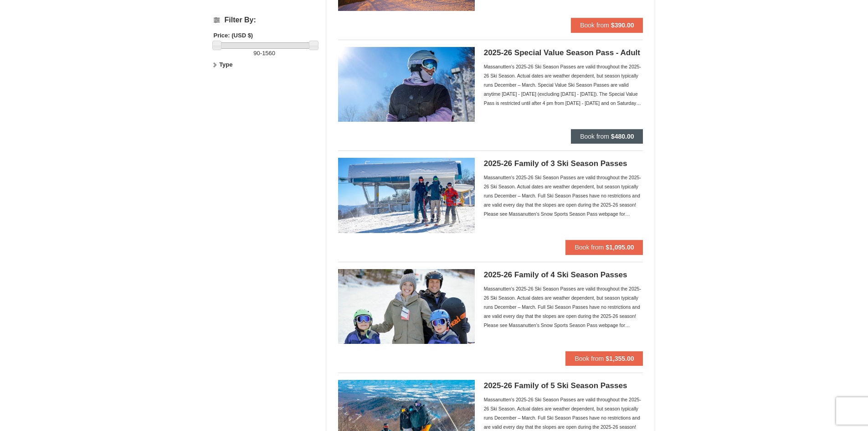 This screenshot has height=431, width=868. I want to click on button: Book from $1,355.00, so click(604, 358).